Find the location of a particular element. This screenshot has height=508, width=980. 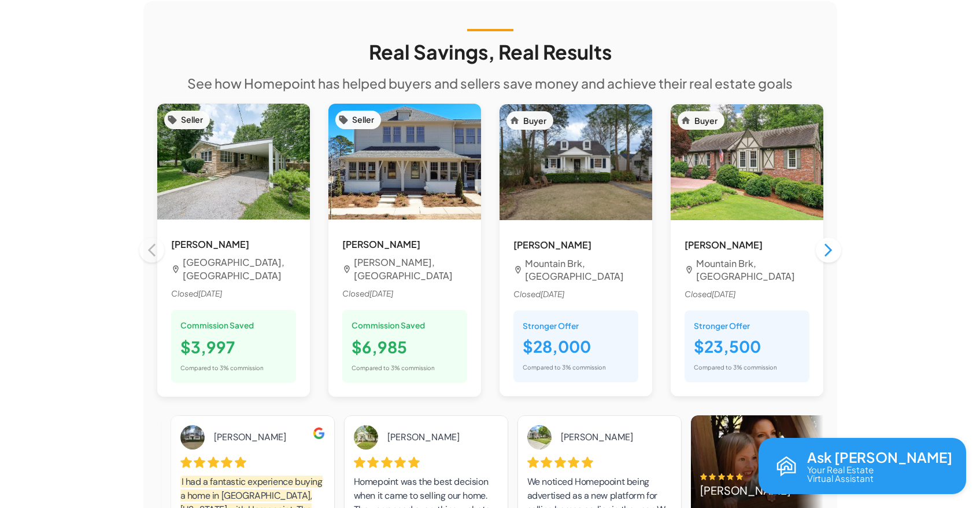

h6: See how Homepoint has helped buyers and sellers save money and achieve their real estate goals is located at coordinates (490, 83).